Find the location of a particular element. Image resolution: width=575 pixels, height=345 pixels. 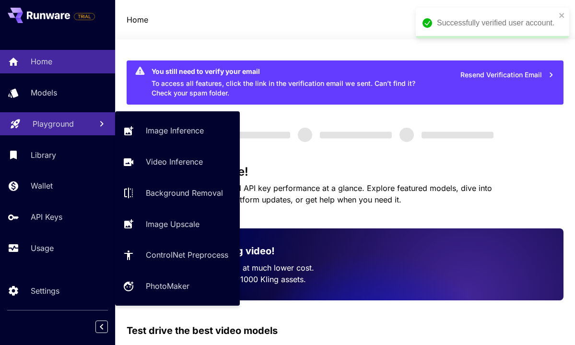

div: Successfully verified user account. is located at coordinates (497, 23).